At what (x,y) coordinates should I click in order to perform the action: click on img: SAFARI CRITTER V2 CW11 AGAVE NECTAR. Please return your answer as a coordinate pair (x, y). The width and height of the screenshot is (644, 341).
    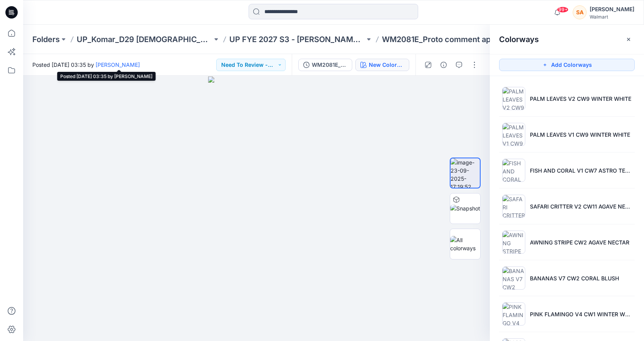
    Looking at the image, I should click on (514, 206).